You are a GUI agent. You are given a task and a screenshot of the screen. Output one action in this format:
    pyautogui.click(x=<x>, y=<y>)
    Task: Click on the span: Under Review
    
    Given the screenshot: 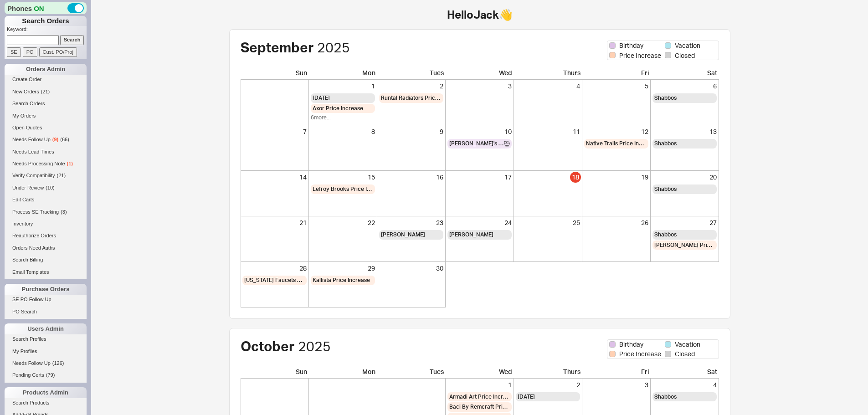 What is the action you would take?
    pyautogui.click(x=28, y=188)
    